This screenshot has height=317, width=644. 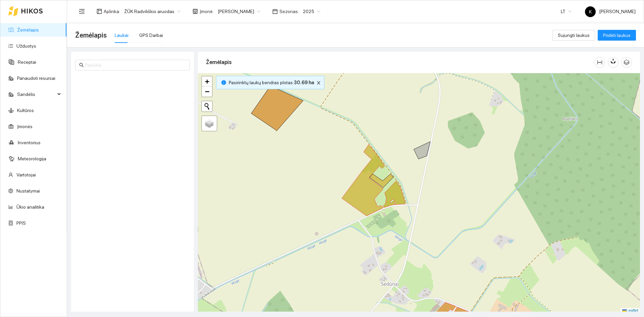 What do you see at coordinates (617, 36) in the screenshot?
I see `button: Pridėti laukus` at bounding box center [617, 36].